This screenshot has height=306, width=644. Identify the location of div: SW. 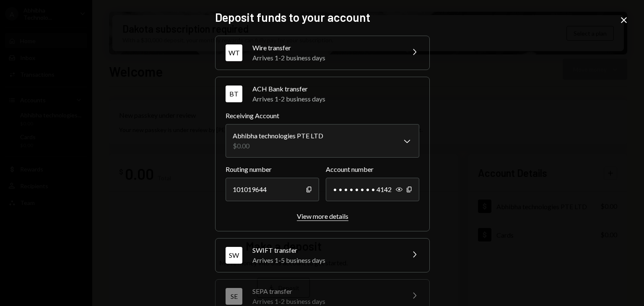
(234, 255).